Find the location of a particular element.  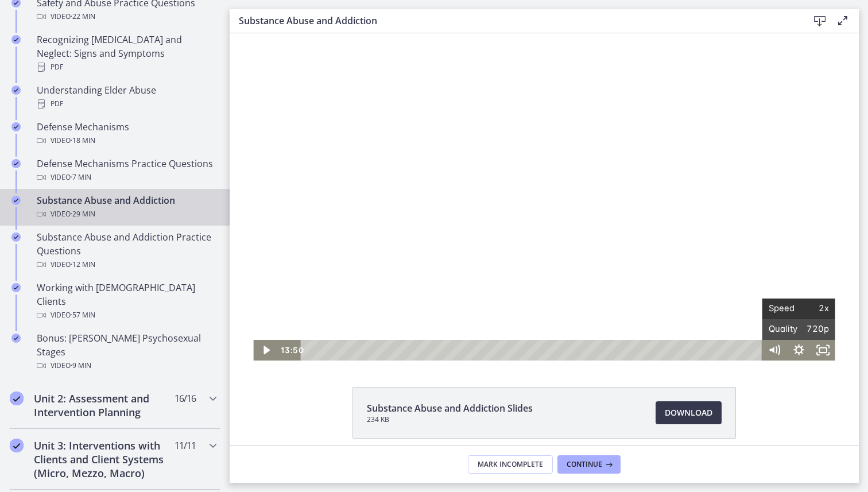

button: Hide settings menu is located at coordinates (569, 317).